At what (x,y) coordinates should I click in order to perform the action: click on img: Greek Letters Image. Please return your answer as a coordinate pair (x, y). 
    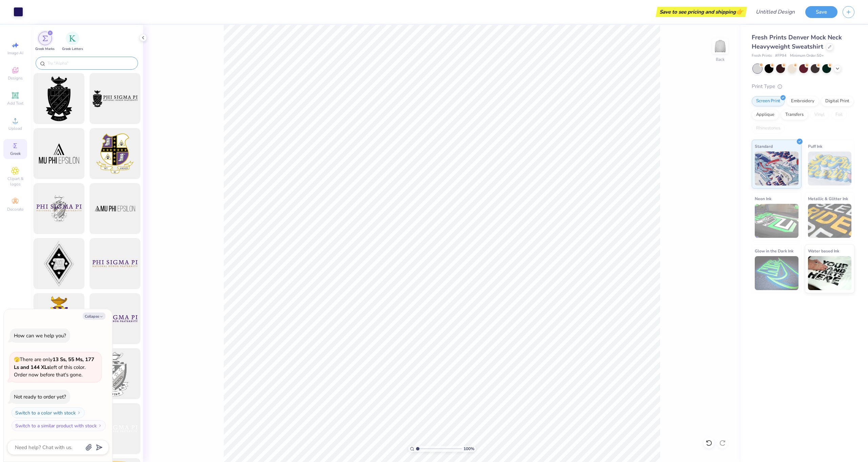
    Looking at the image, I should click on (72, 38).